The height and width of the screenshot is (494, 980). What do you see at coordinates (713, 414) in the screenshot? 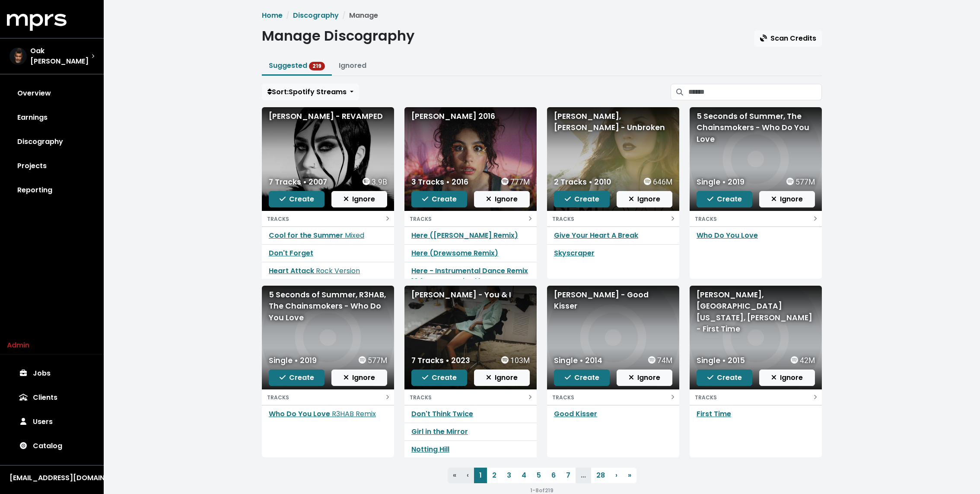
I see `a: First Time` at bounding box center [713, 414].